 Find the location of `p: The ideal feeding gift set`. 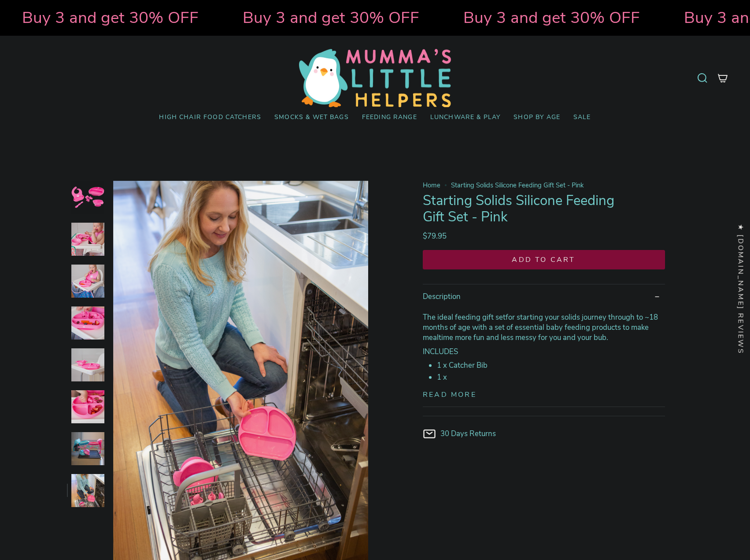

p: The ideal feeding gift set is located at coordinates (544, 327).